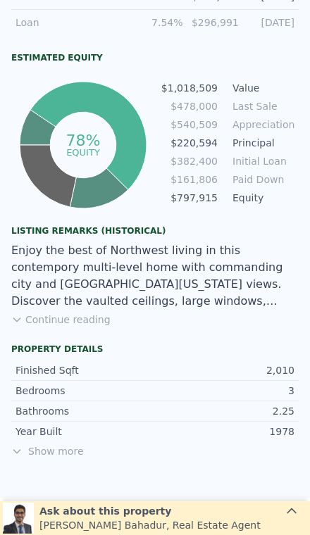  What do you see at coordinates (154, 23) in the screenshot?
I see `div: 7.54%` at bounding box center [154, 23].